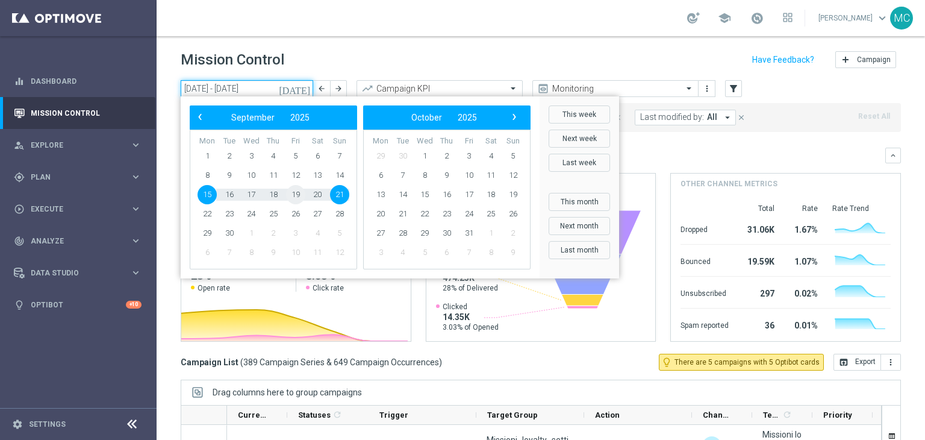  What do you see at coordinates (80, 209) in the screenshot?
I see `span: Execute` at bounding box center [80, 209].